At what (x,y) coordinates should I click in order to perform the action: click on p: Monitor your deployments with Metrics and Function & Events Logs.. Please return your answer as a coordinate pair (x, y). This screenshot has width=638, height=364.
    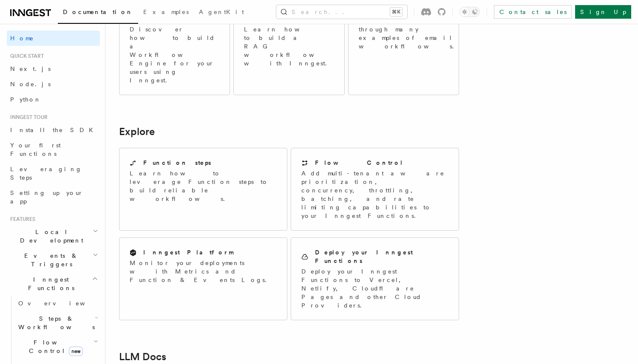
    Looking at the image, I should click on (203, 271).